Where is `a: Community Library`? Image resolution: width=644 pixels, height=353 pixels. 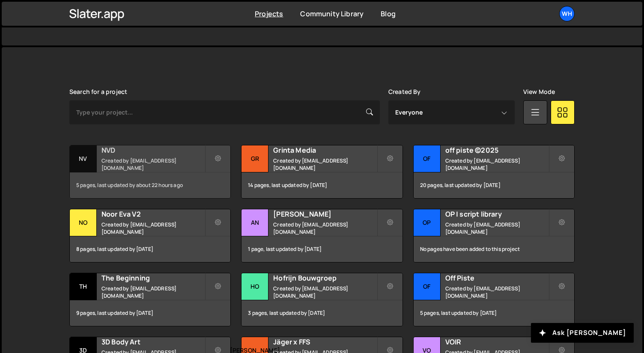
a: Community Library is located at coordinates (332, 14).